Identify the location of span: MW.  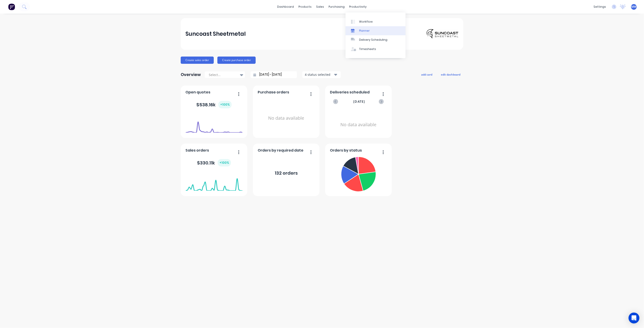
(634, 7).